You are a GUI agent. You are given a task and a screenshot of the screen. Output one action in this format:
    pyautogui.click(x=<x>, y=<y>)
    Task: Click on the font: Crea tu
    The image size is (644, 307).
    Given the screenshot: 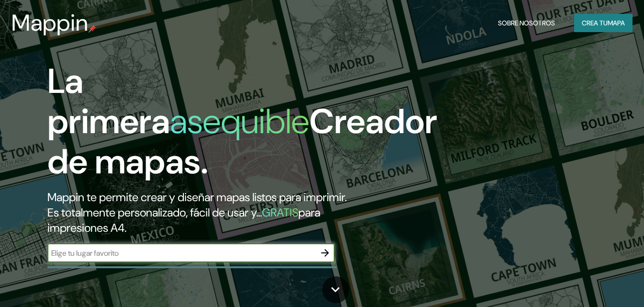 What is the action you would take?
    pyautogui.click(x=595, y=23)
    